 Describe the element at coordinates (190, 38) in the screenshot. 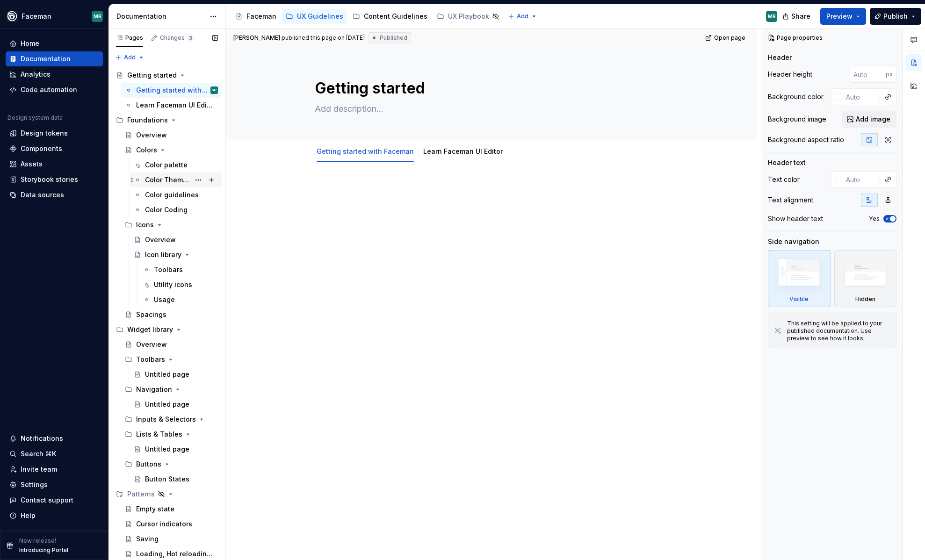

I see `span: 3` at that location.